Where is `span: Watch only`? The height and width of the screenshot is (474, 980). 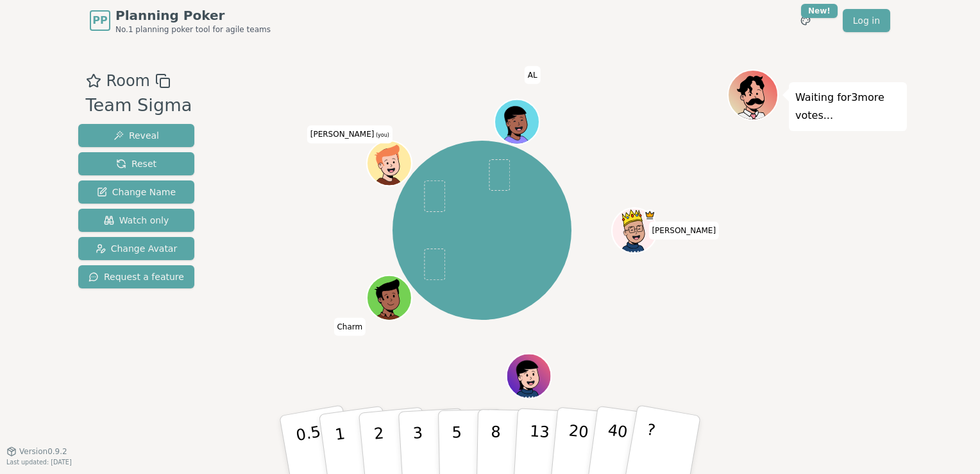 span: Watch only is located at coordinates (137, 221).